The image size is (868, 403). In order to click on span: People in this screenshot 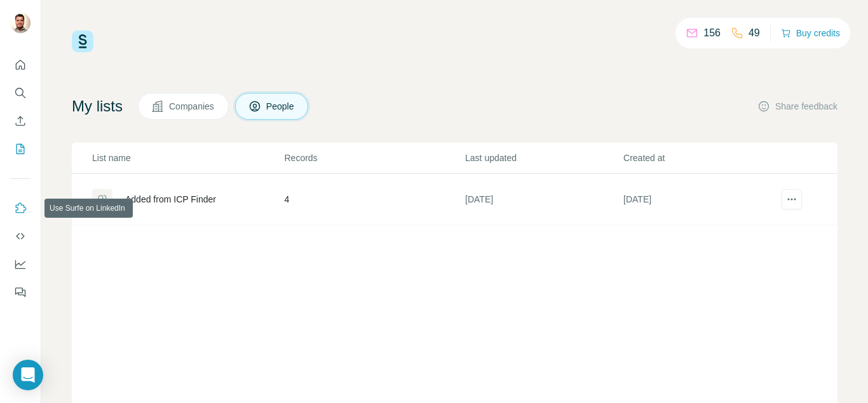, I will do `click(281, 106)`.